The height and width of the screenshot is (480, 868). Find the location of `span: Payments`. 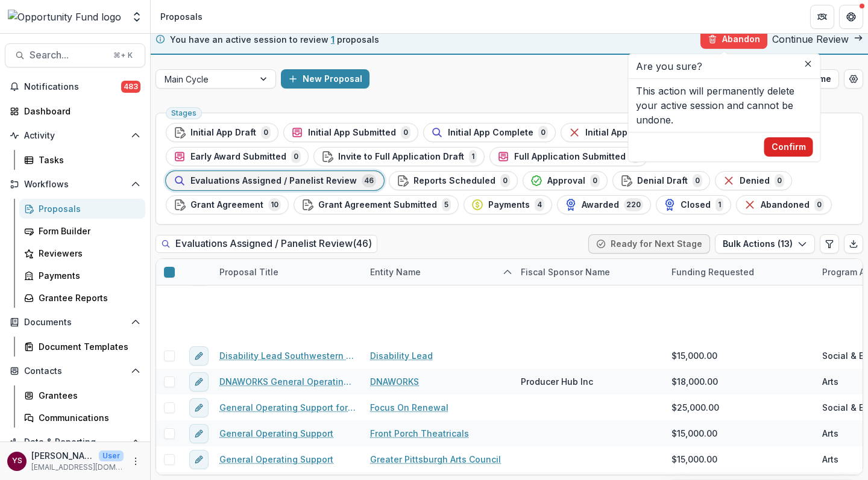

span: Payments is located at coordinates (509, 205).